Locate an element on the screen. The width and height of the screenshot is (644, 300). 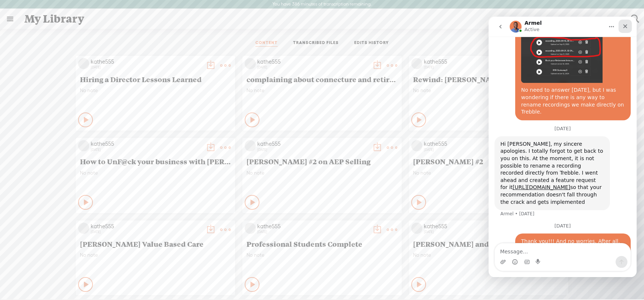
button: Start recording is located at coordinates (50, 245).